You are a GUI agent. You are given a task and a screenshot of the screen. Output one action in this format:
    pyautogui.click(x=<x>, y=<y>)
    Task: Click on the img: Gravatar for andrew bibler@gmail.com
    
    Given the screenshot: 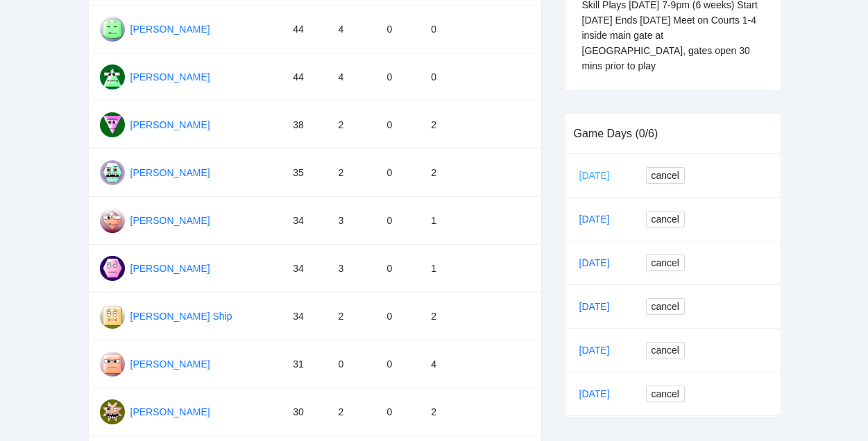 What is the action you would take?
    pyautogui.click(x=113, y=220)
    